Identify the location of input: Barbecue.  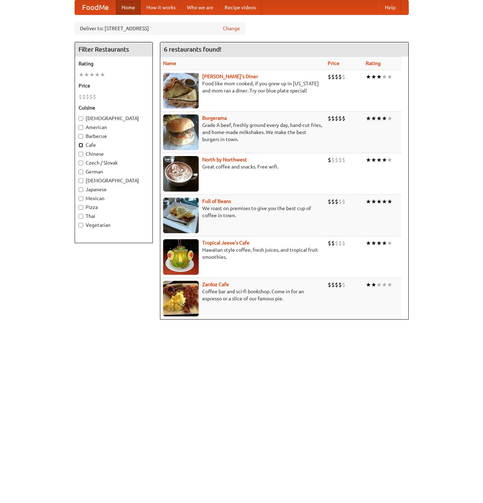
(81, 136).